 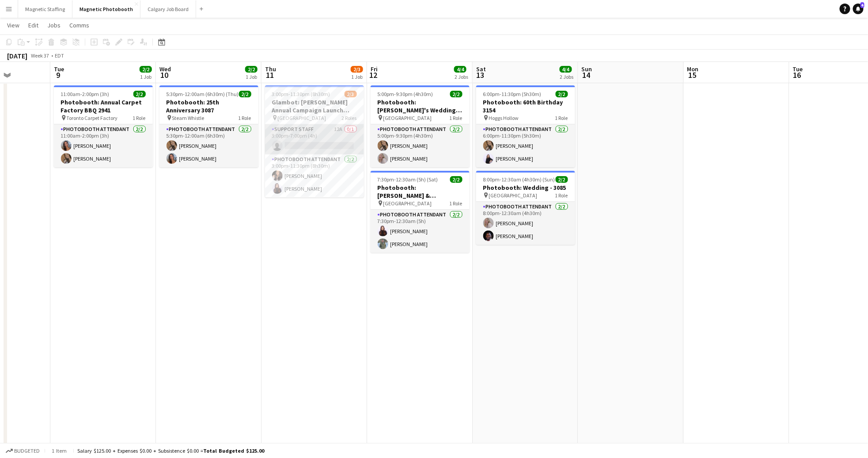 What do you see at coordinates (79, 25) in the screenshot?
I see `span: Comms` at bounding box center [79, 25].